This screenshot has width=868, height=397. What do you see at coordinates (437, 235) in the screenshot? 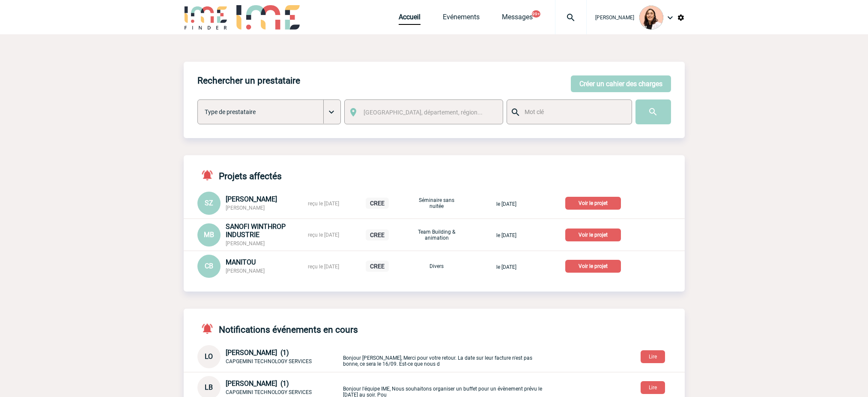
I see `p: Team Building & animation` at bounding box center [437, 235].